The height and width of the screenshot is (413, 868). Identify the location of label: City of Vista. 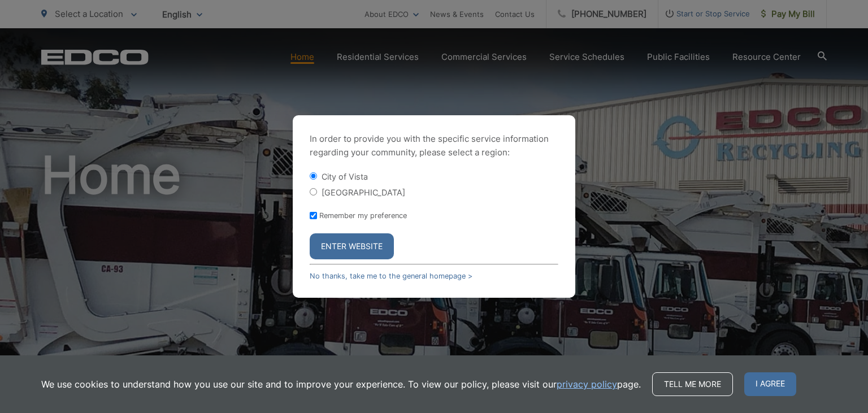
(345, 176).